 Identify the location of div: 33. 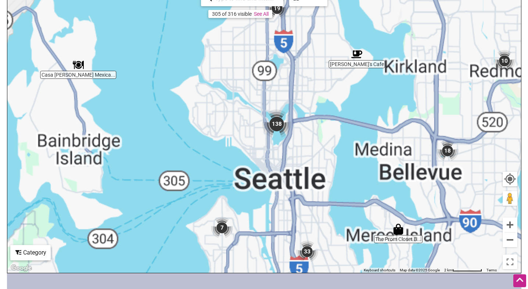
(307, 252).